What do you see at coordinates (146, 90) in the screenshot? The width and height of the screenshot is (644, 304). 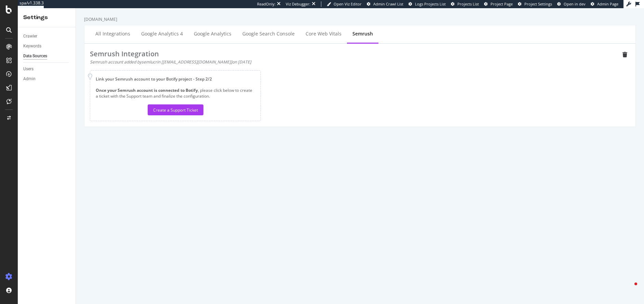 I see `b: Once your Semrush account is connected to Botify` at bounding box center [146, 90].